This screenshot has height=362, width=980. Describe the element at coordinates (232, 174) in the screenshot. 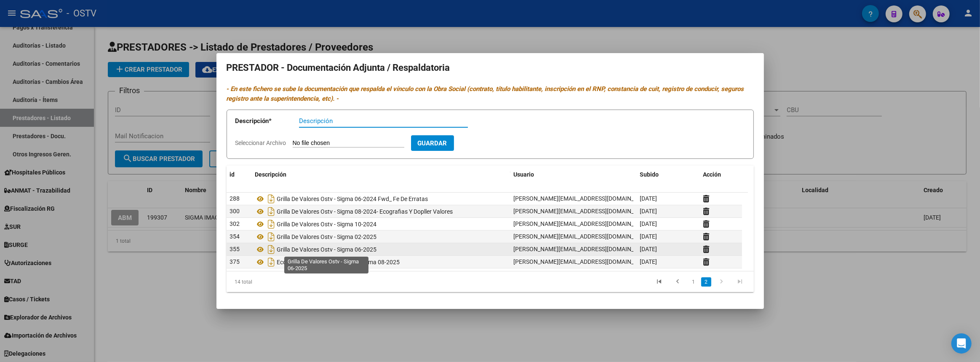

I see `span: id` at that location.